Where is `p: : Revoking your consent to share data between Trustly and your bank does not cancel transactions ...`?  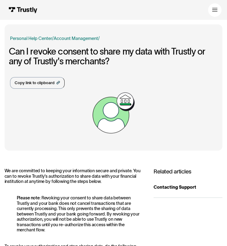 p: : Revoking your consent to share data between Trustly and your bank does not cancel transactions ... is located at coordinates (74, 214).